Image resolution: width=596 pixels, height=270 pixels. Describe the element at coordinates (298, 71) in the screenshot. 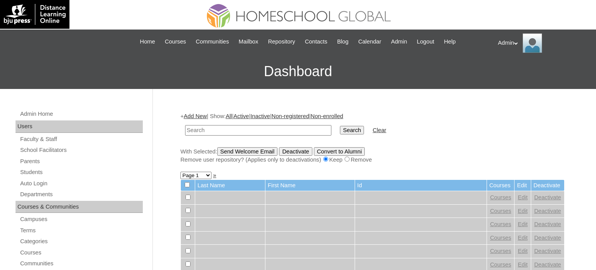

I see `h3: Dashboard` at that location.